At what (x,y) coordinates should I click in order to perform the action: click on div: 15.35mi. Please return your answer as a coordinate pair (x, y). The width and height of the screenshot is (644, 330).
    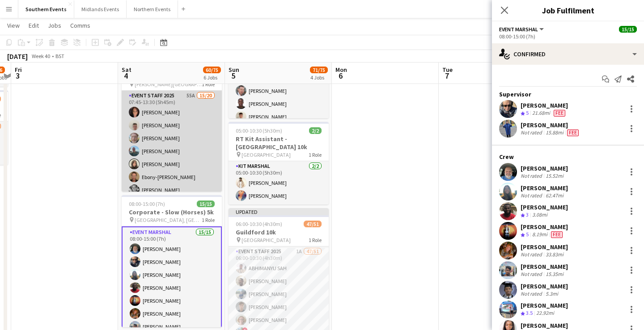
    Looking at the image, I should click on (554, 274).